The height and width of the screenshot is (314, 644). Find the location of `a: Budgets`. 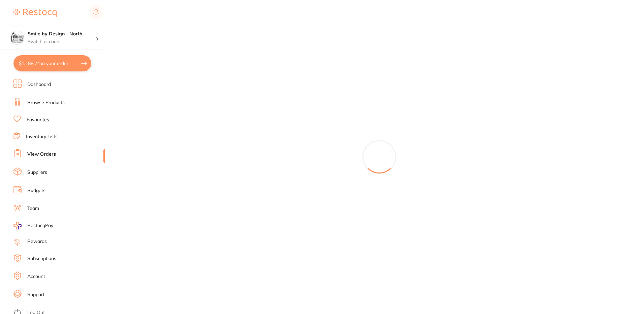

a: Budgets is located at coordinates (36, 191).